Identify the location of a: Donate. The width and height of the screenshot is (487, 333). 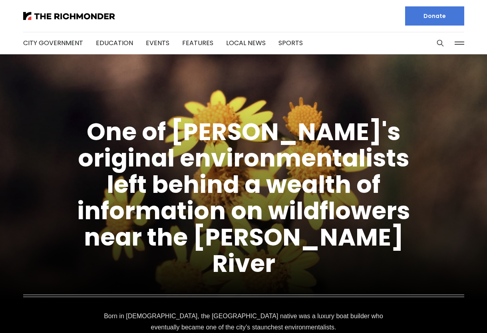
(435, 16).